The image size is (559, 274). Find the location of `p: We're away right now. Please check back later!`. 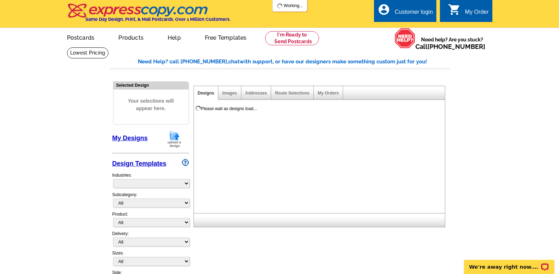

p: We're away right now. Please check back later! is located at coordinates (45, 15).